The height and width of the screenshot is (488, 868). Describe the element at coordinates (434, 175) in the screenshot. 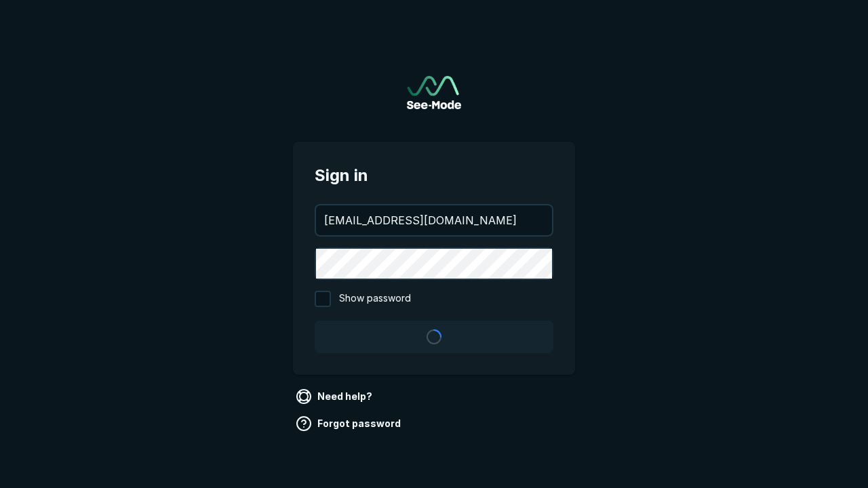

I see `span: Sign in` at that location.